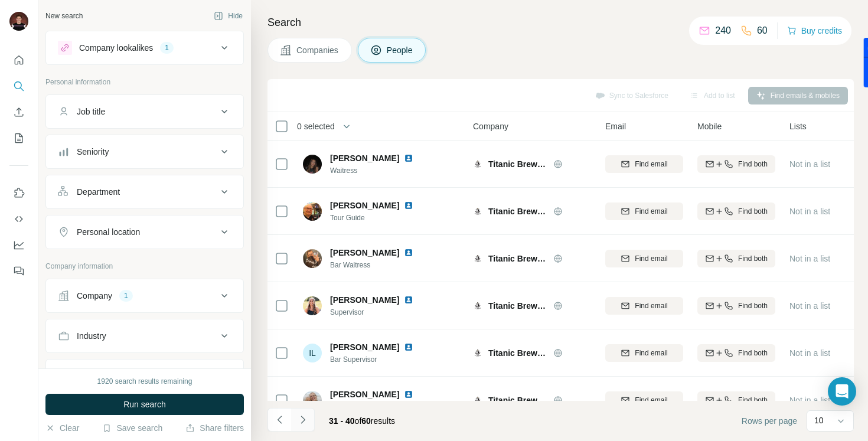  I want to click on button: Job title, so click(145, 111).